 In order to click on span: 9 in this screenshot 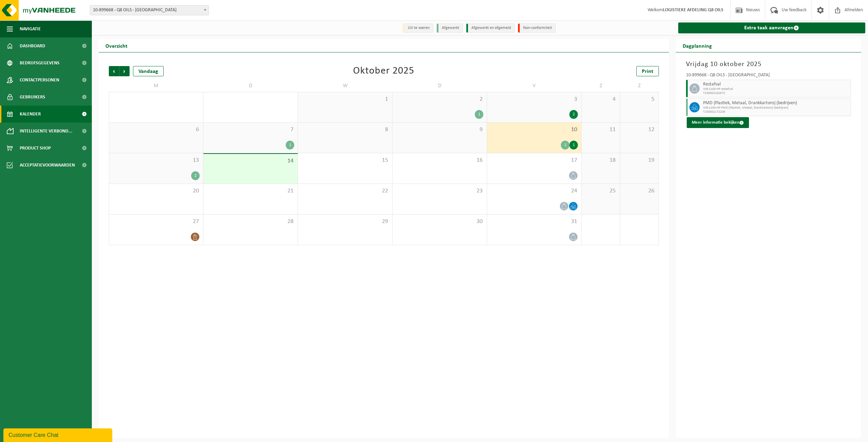, I will do `click(440, 129)`.